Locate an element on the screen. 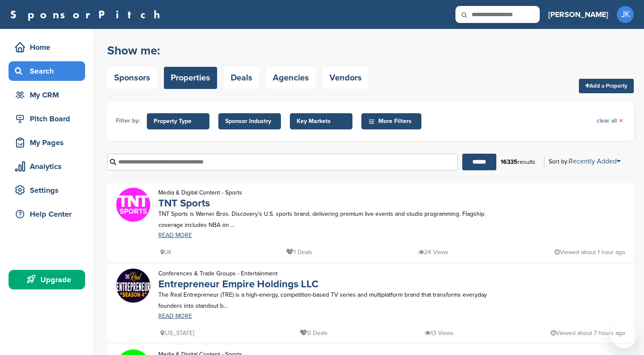  p: 1 Deals is located at coordinates (299, 252).